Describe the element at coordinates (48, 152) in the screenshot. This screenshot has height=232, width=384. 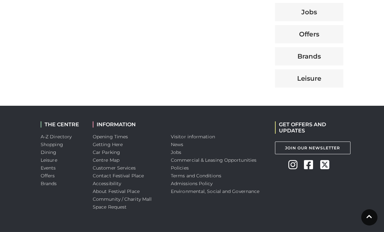
I see `a: Dining` at that location.